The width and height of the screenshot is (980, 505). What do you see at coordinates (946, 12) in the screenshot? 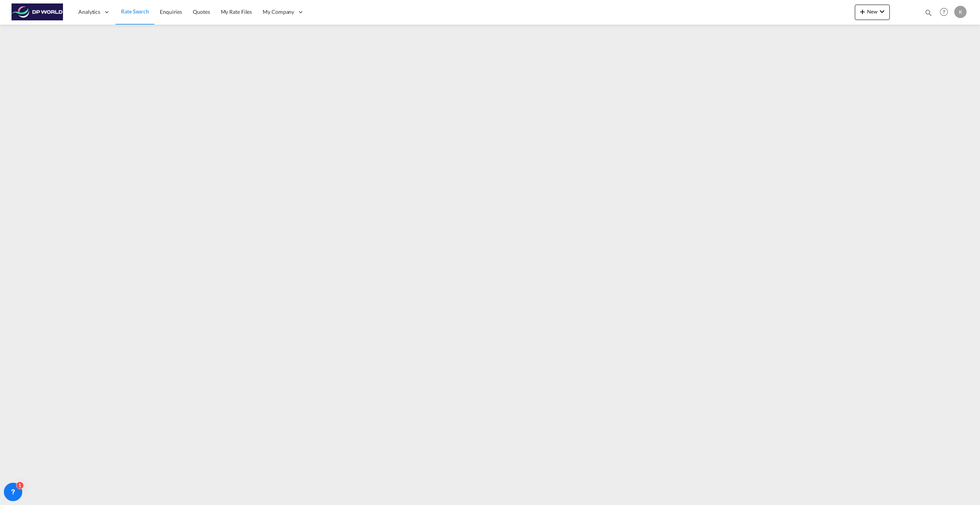
I see `div: Help` at bounding box center [946, 12].